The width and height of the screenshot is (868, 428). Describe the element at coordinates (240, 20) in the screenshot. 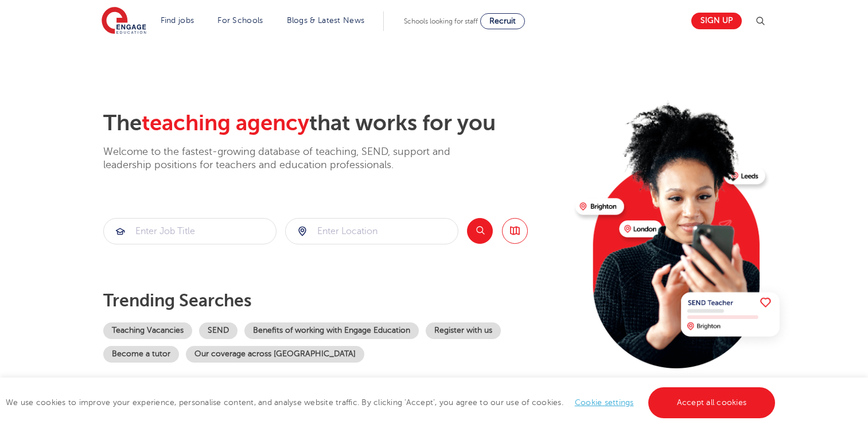

I see `a: For Schools` at that location.